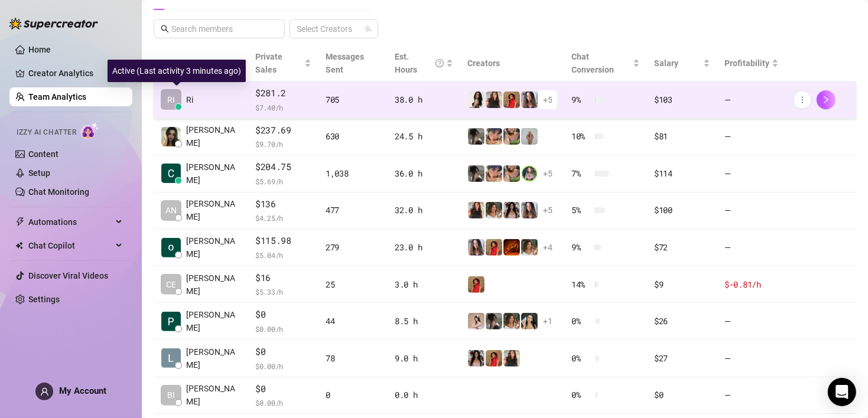 The height and width of the screenshot is (418, 868). What do you see at coordinates (353, 285) in the screenshot?
I see `div: 25` at bounding box center [353, 285].